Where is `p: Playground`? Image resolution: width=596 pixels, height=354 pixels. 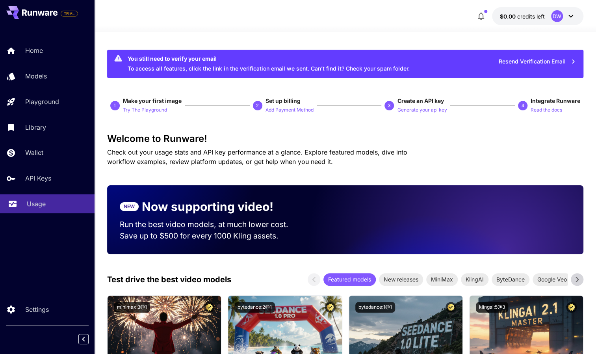
p: Playground is located at coordinates (42, 102).